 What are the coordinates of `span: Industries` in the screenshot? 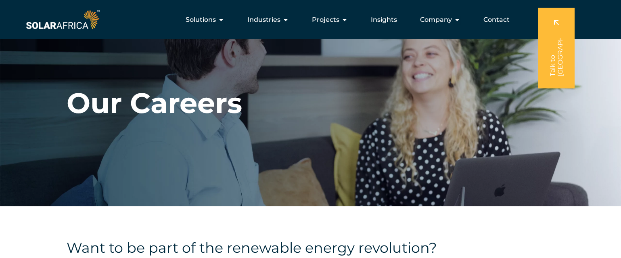 It's located at (264, 20).